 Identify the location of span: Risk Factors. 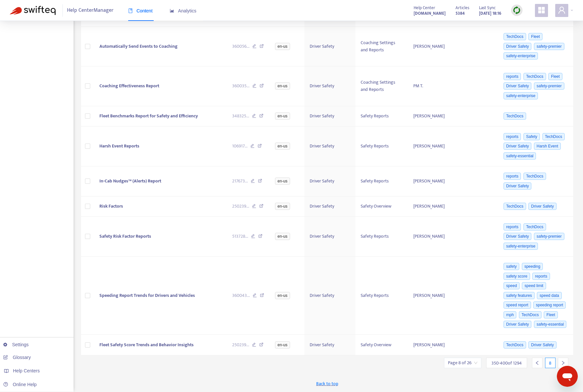
(111, 206).